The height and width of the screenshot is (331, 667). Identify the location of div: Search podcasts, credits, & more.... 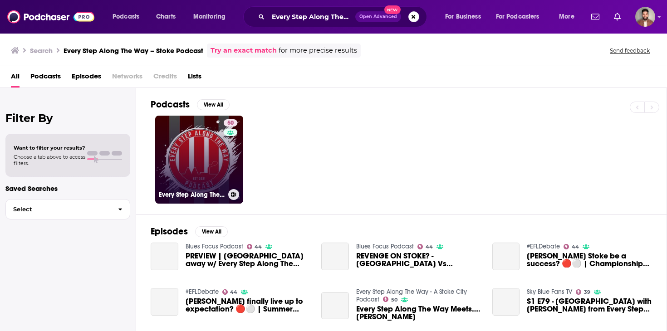
(343, 17).